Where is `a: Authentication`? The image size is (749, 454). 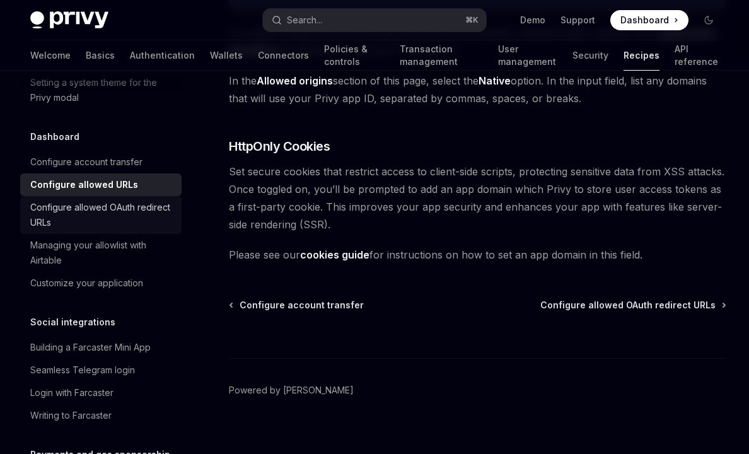 a: Authentication is located at coordinates (162, 55).